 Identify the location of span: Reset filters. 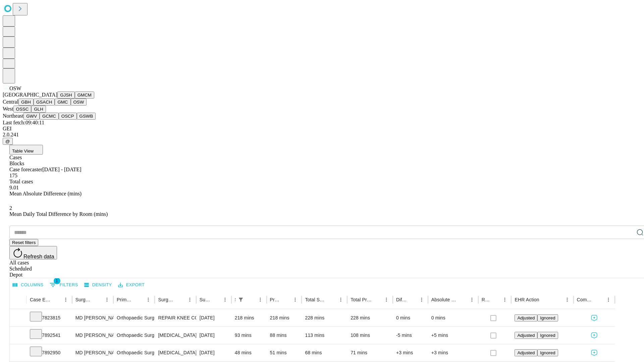
(24, 242).